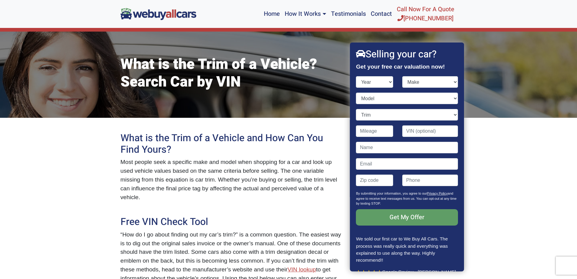  I want to click on h2: What is the Trim of a Vehicle and How Can You Find Yours?, so click(231, 144).